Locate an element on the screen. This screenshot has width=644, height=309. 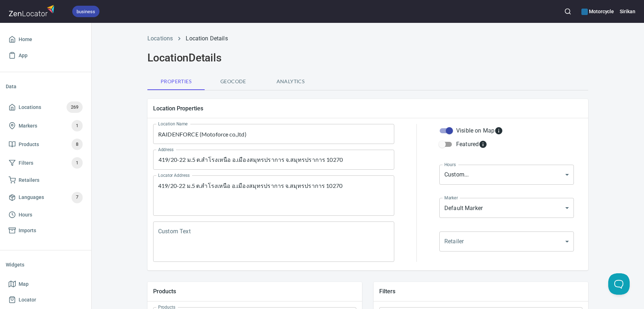
a: Location Details is located at coordinates (206, 38).